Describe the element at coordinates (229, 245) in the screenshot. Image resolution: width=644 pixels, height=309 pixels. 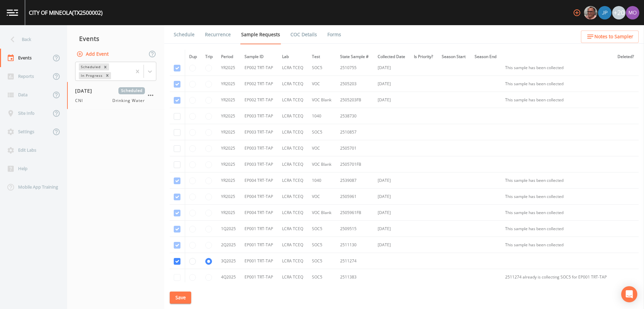
I see `td: 2Q2025` at that location.